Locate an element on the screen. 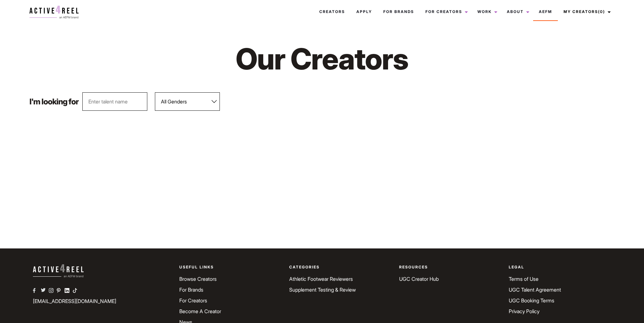  a: UGC Booking Terms is located at coordinates (532, 301).